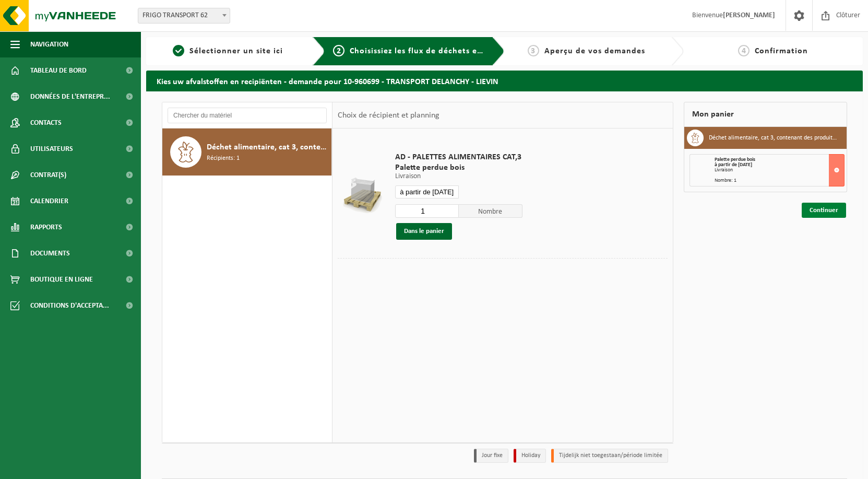 The height and width of the screenshot is (479, 868). Describe the element at coordinates (236, 51) in the screenshot. I see `span: Sélectionner un site ici` at that location.